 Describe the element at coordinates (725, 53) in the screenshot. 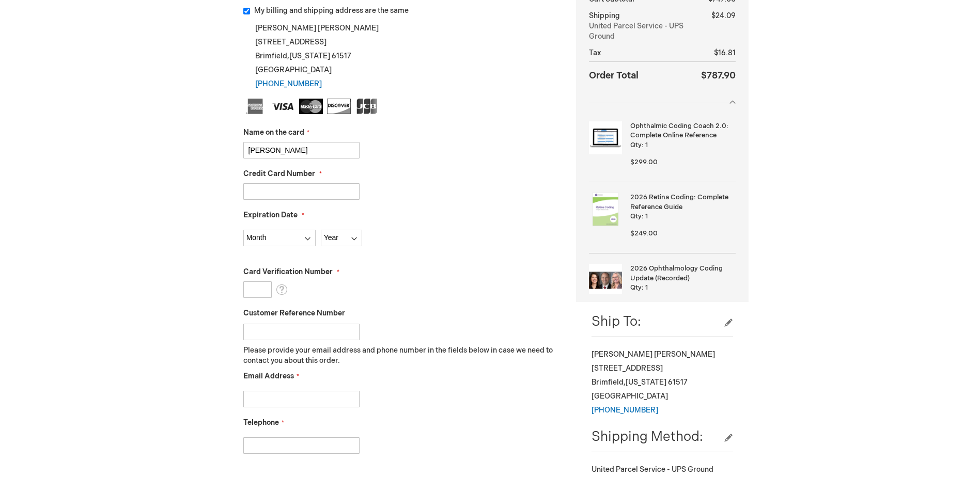

I see `span: $16.81` at that location.